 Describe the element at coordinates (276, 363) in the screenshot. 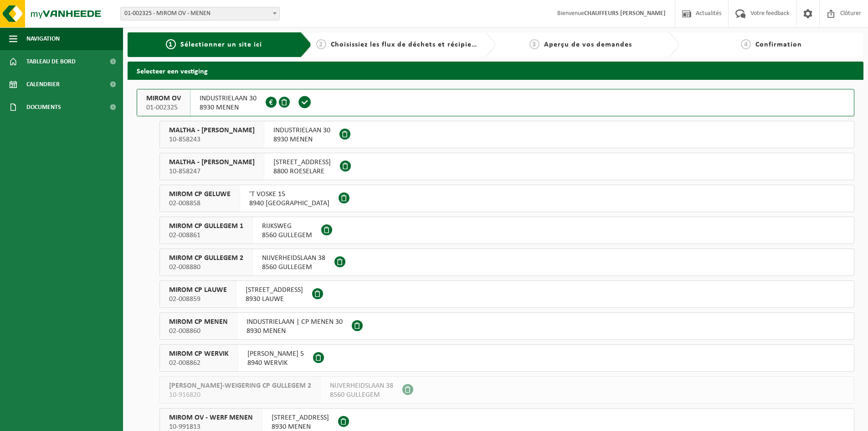

I see `span: 8940 WERVIK` at that location.